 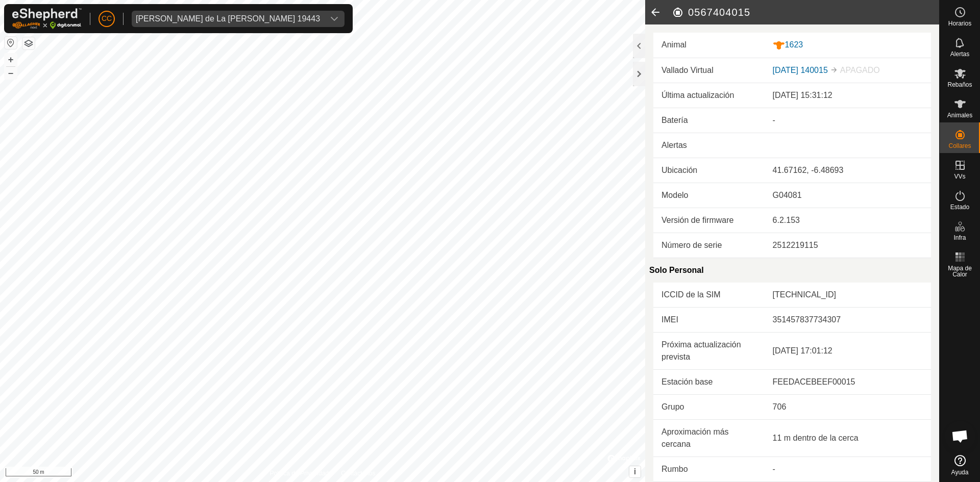 I want to click on td: Alertas, so click(x=709, y=145).